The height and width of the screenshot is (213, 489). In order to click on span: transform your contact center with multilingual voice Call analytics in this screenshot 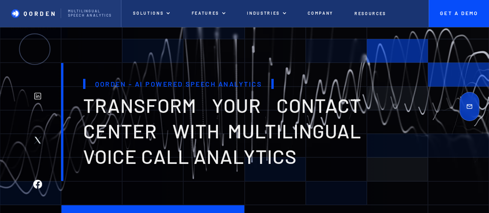, I will do `click(222, 130)`.